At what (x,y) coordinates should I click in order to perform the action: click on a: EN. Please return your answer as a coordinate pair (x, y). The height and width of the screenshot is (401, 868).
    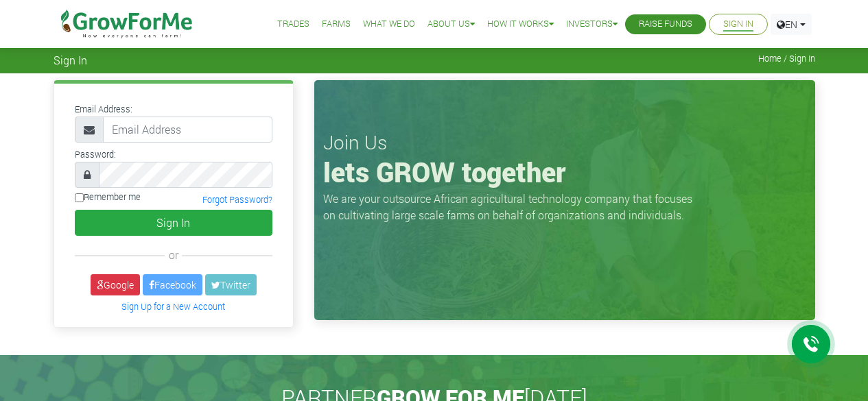
    Looking at the image, I should click on (791, 24).